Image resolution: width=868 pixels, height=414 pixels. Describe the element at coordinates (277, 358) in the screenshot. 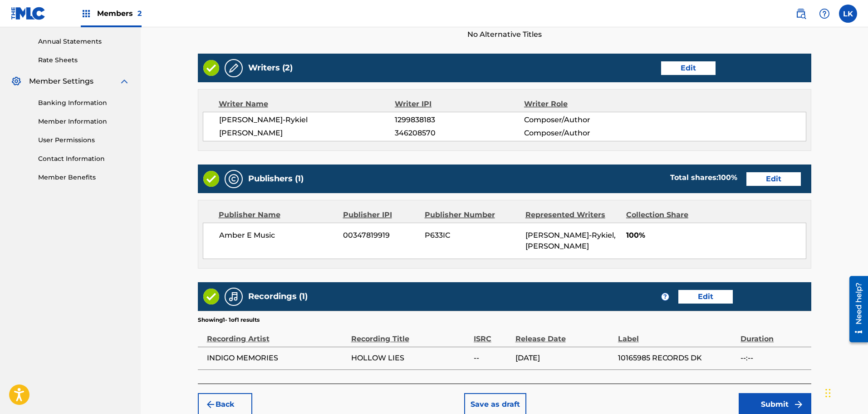

I see `span: INDIGO MEMORIES` at that location.